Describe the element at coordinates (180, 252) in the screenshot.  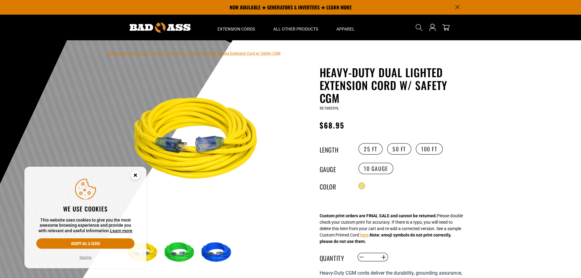
I see `img: green` at that location.